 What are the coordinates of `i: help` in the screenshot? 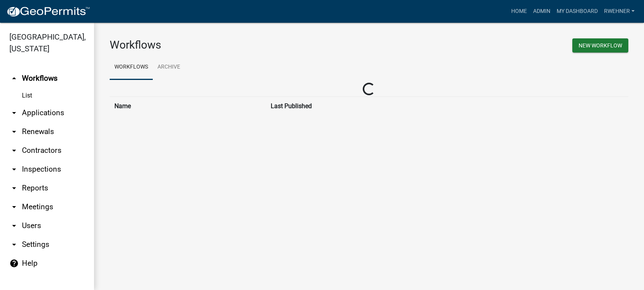 It's located at (14, 264).